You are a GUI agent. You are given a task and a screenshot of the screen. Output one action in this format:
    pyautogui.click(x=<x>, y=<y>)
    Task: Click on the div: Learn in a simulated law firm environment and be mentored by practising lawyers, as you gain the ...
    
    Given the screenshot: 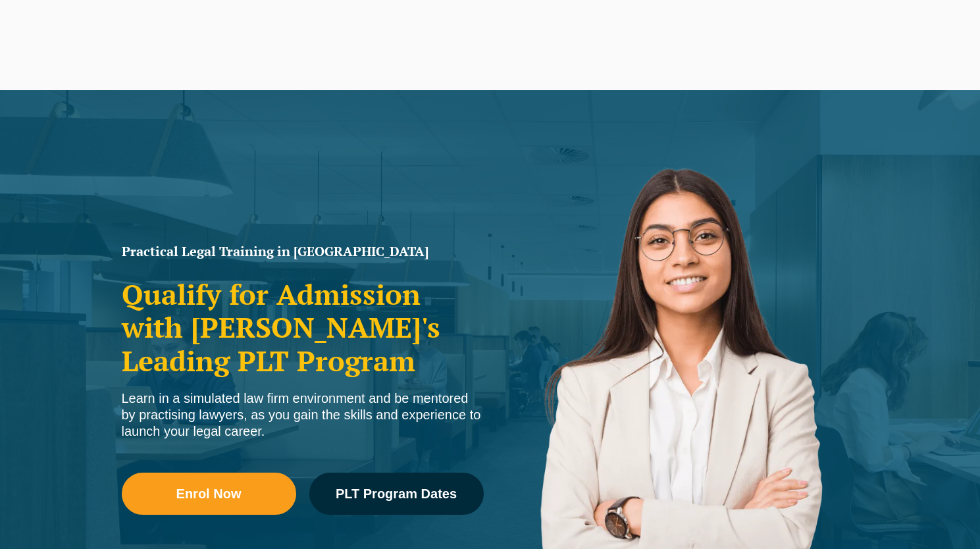 What is the action you would take?
    pyautogui.click(x=303, y=415)
    